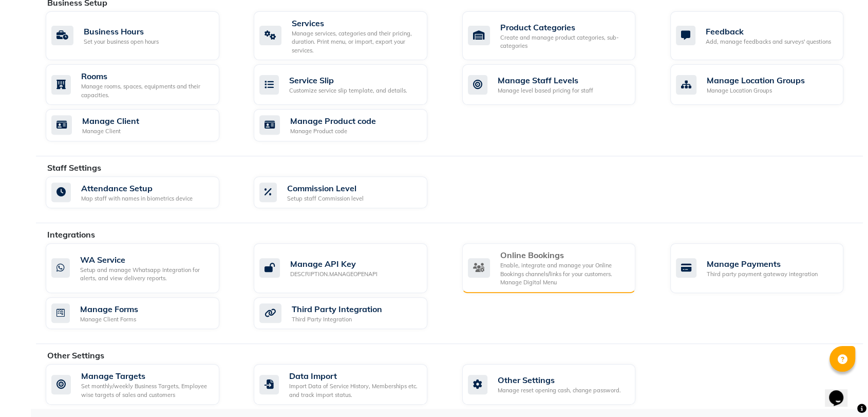 The height and width of the screenshot is (417, 868). I want to click on div: Third party payment gateway integration, so click(762, 274).